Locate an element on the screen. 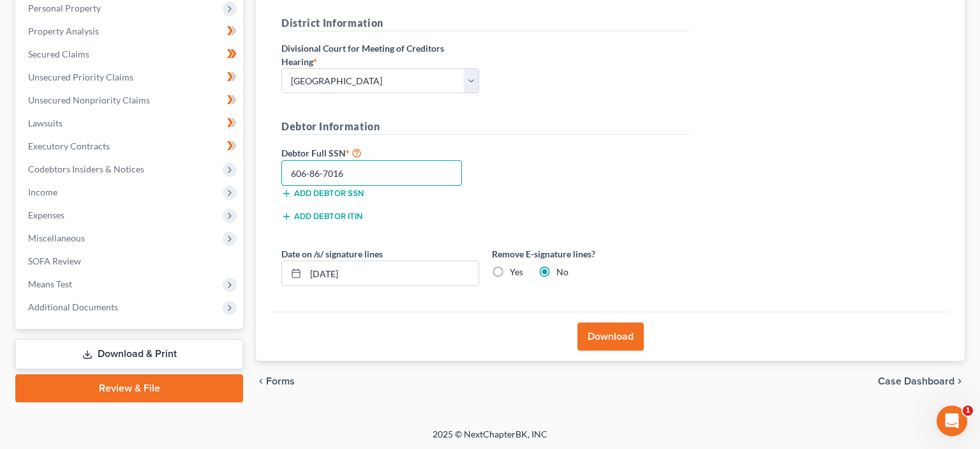 Image resolution: width=980 pixels, height=449 pixels. a: Executory Contracts is located at coordinates (130, 146).